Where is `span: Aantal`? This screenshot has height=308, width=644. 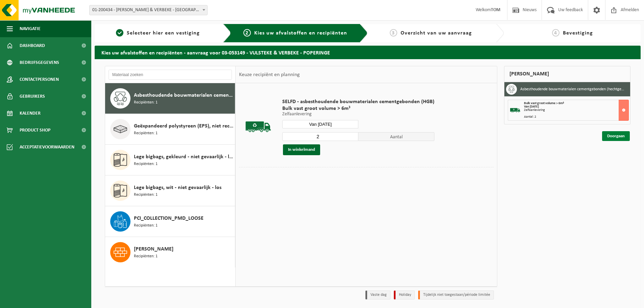 span: Aantal is located at coordinates (396, 137).